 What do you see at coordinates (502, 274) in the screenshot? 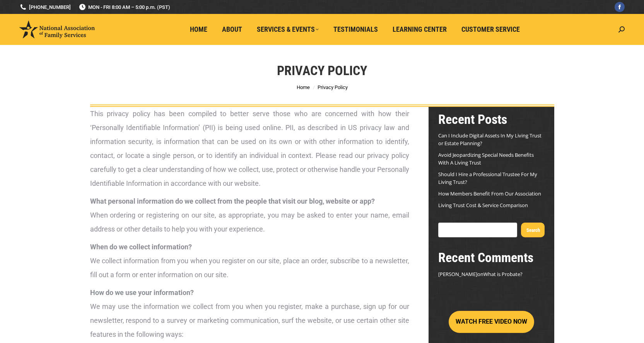
I see `a: What is Probate?` at bounding box center [502, 274].